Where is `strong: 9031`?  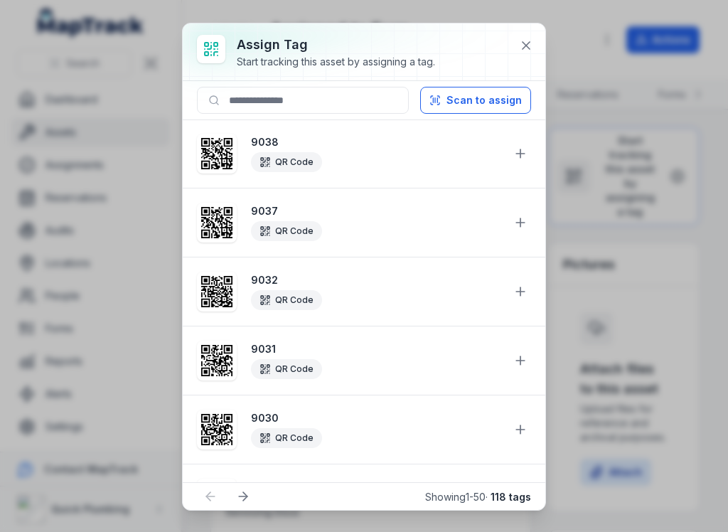
strong: 9031 is located at coordinates (376, 349).